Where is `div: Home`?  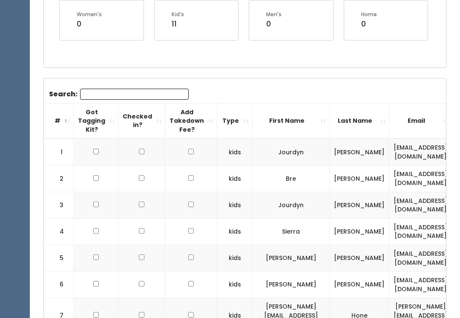 div: Home is located at coordinates (369, 15).